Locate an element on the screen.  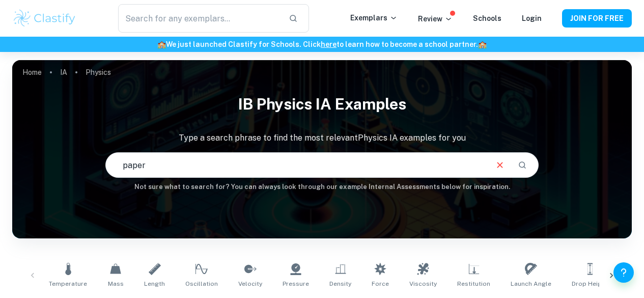
img: Clastify logo is located at coordinates (44, 18).